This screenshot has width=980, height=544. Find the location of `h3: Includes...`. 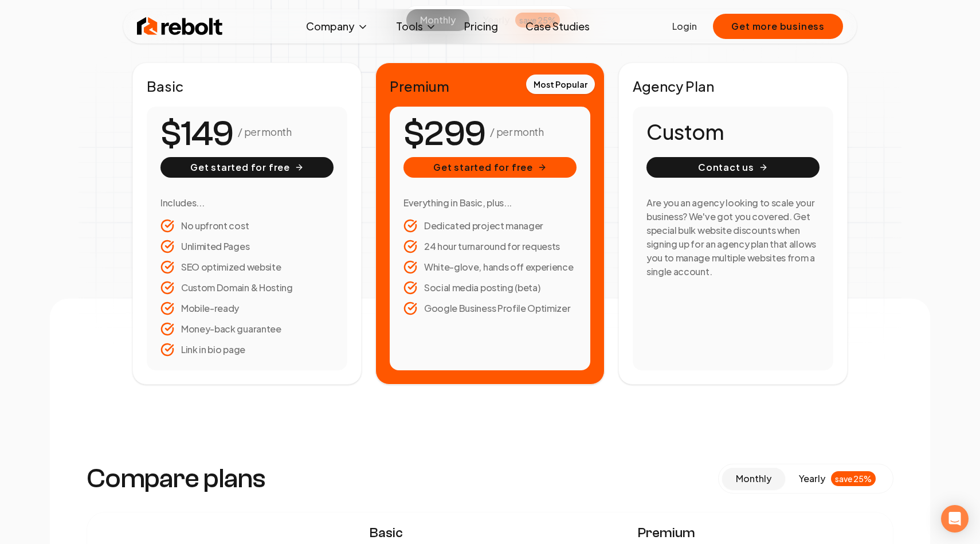

h3: Includes... is located at coordinates (247, 203).